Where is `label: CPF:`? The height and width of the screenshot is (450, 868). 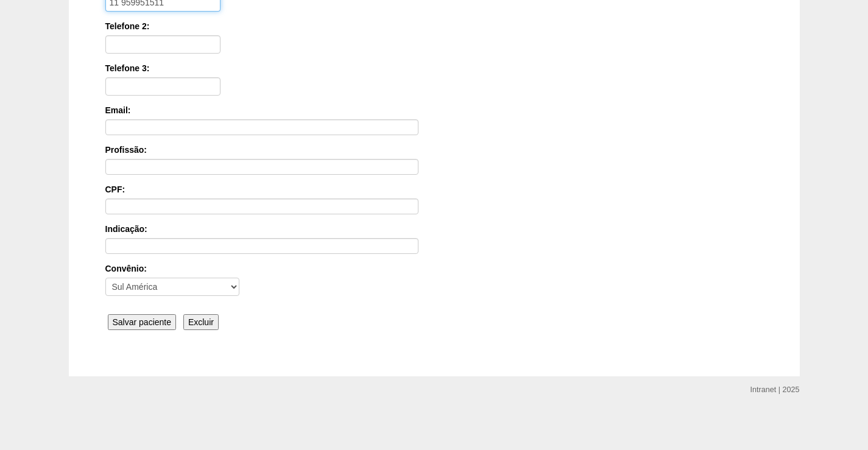
label: CPF: is located at coordinates (434, 190).